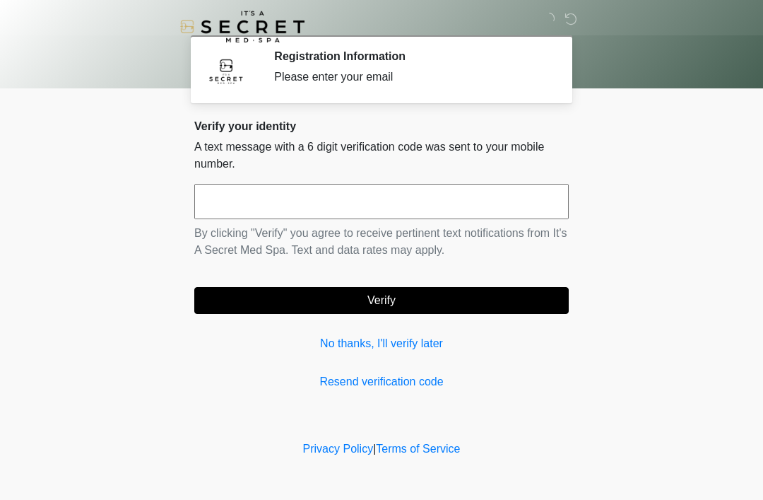 The width and height of the screenshot is (763, 500). Describe the element at coordinates (411, 77) in the screenshot. I see `div: Please enter your email` at that location.